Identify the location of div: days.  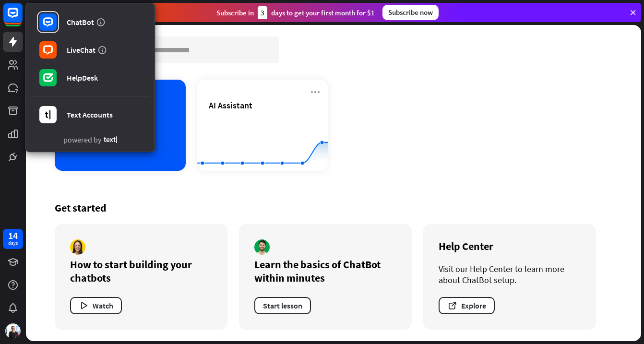
(13, 243).